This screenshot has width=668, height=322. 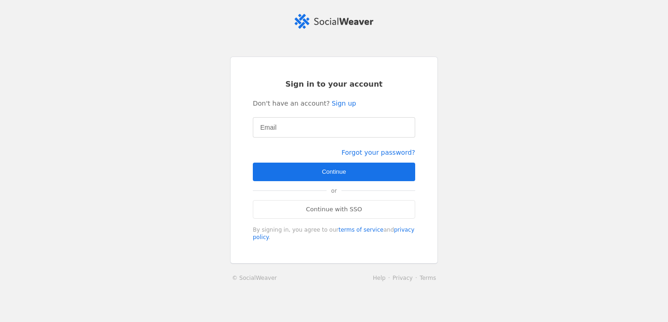 I want to click on input: Email, so click(x=334, y=128).